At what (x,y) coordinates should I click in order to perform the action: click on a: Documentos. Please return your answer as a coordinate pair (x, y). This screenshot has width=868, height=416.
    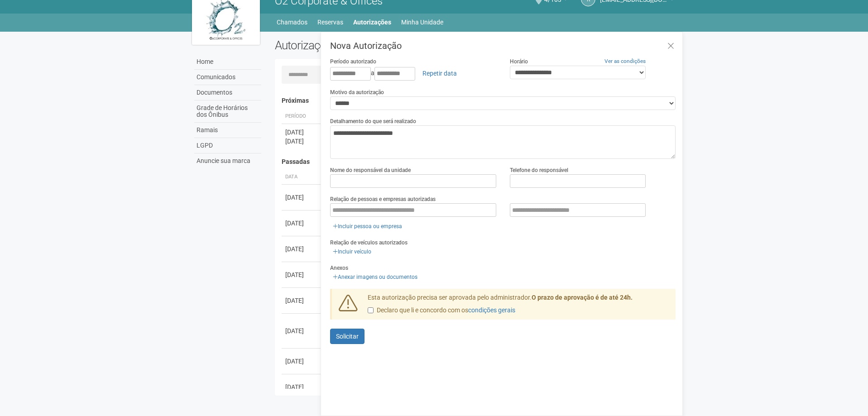
    Looking at the image, I should click on (228, 93).